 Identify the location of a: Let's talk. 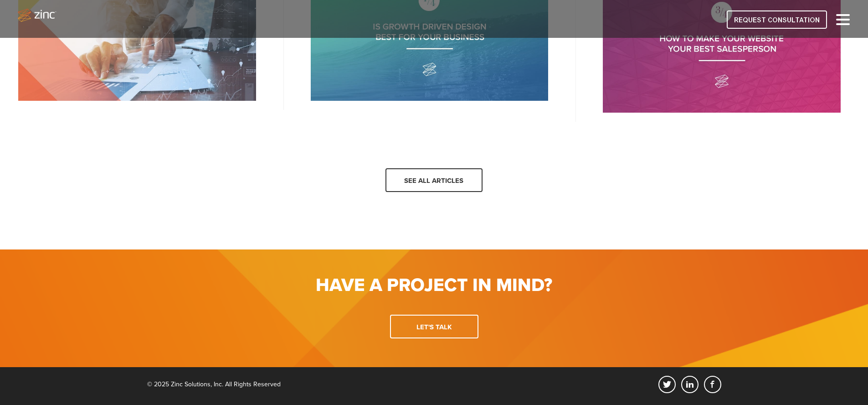
(434, 327).